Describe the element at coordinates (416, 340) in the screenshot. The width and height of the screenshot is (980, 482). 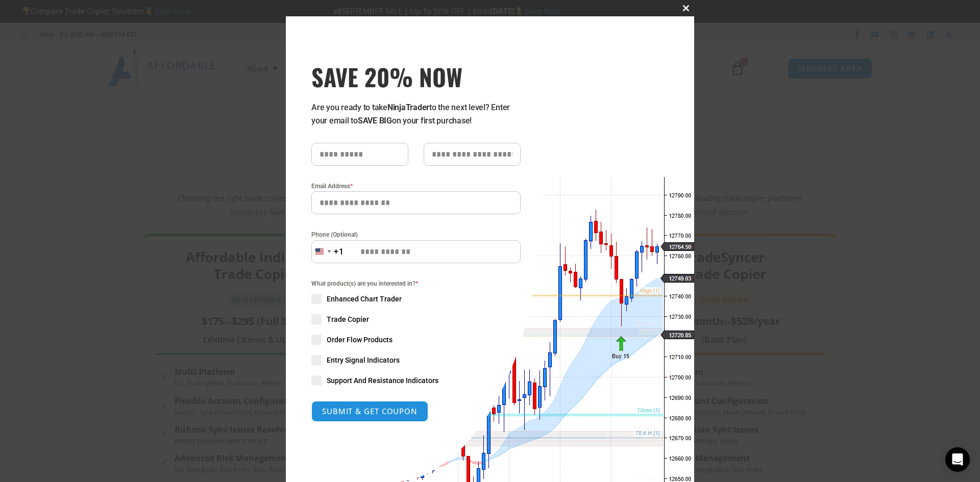
I see `label: Order Flow Products` at that location.